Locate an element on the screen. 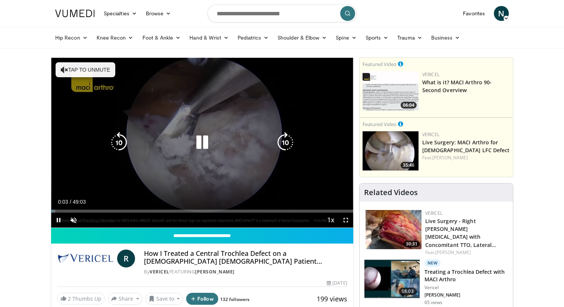 This screenshot has width=564, height=307. span: 06:04 is located at coordinates (408, 105).